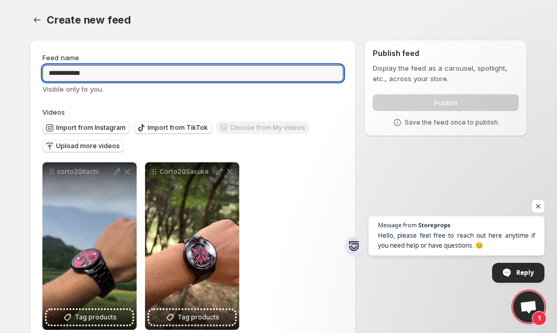  Describe the element at coordinates (178, 128) in the screenshot. I see `span: Import from TikTok` at that location.